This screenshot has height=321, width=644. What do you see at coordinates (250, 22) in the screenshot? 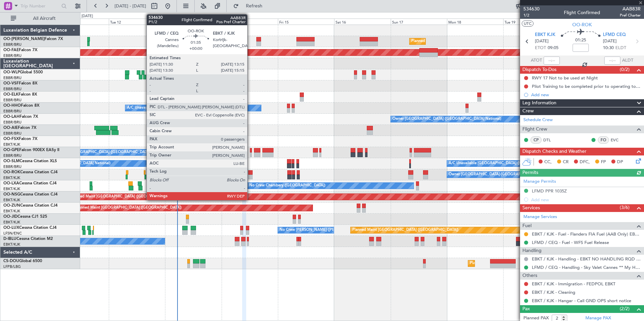
I see `div: Thu 14` at bounding box center [250, 22].